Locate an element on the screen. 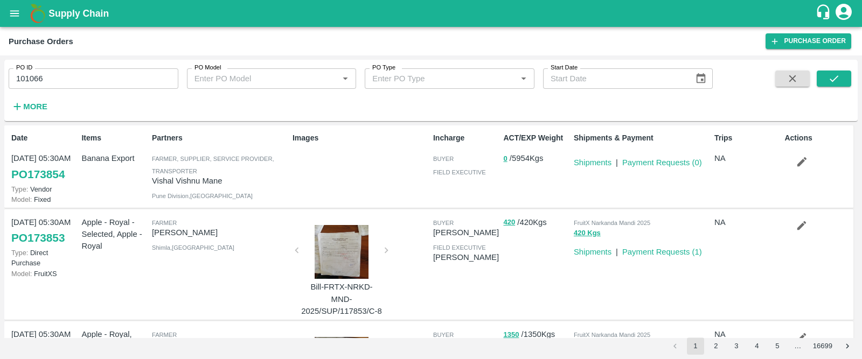  button: 420 is located at coordinates (509, 223).